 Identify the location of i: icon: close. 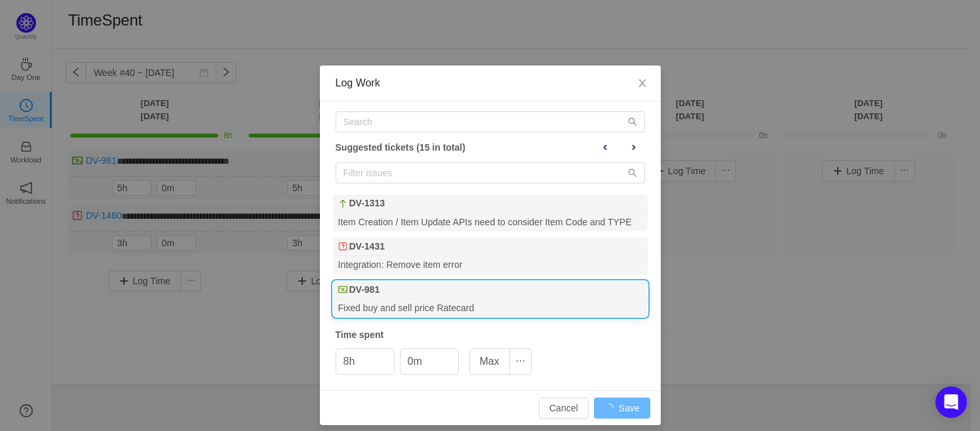
(643, 83).